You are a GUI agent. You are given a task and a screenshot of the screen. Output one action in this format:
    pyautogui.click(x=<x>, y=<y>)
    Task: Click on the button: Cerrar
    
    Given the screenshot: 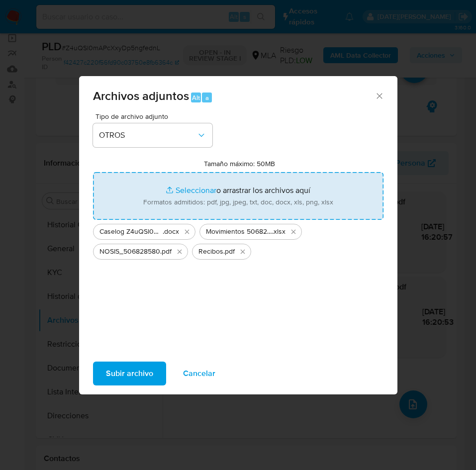 What is the action you would take?
    pyautogui.click(x=379, y=95)
    